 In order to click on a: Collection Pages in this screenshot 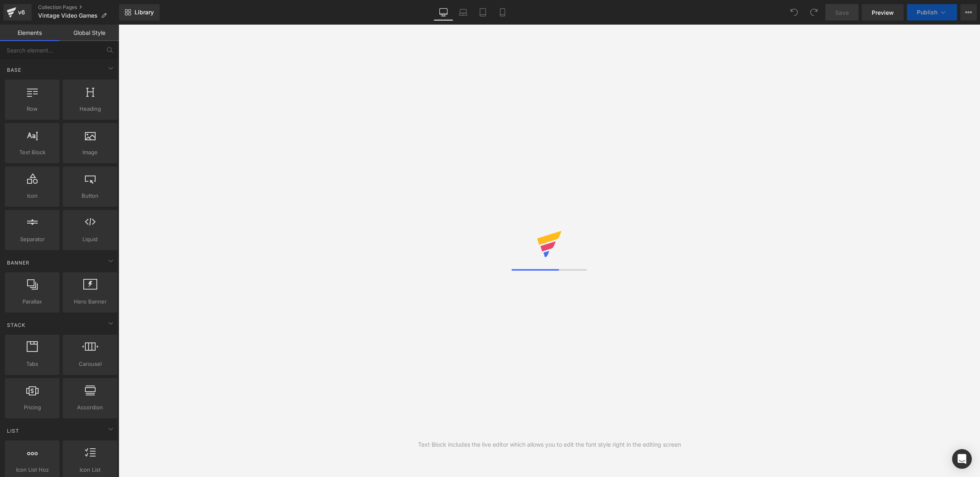, I will do `click(78, 8)`.